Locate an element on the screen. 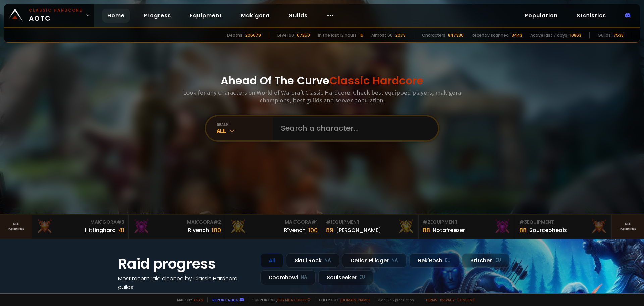 The height and width of the screenshot is (306, 644). span: AOTC is located at coordinates (56, 16).